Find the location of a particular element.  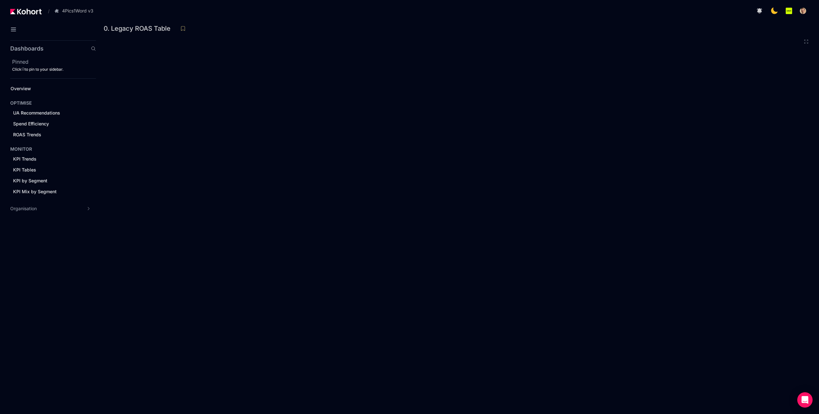

h2: Pinned is located at coordinates (54, 62).